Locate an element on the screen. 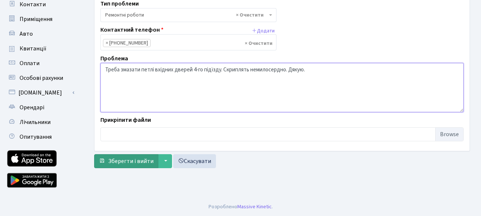 The width and height of the screenshot is (481, 216). a: Квитанції is located at coordinates (41, 49).